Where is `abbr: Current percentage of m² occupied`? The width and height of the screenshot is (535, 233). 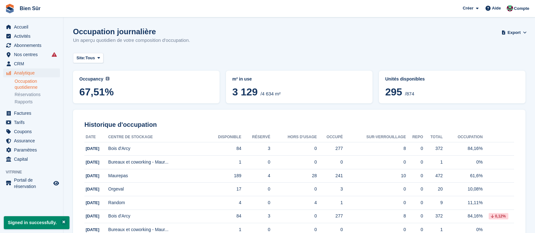 abbr: Current percentage of m² occupied is located at coordinates (146, 79).